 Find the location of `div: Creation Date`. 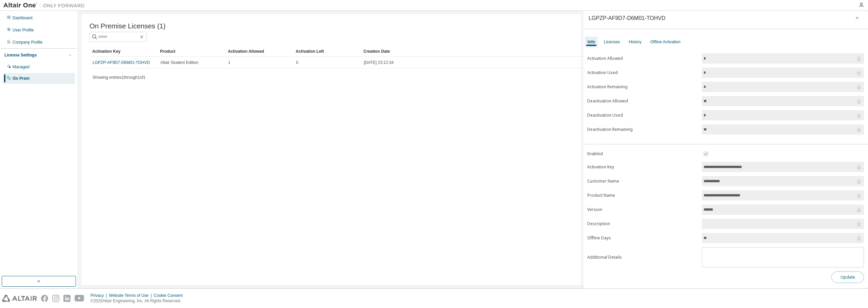

div: Creation Date is located at coordinates (595, 51).